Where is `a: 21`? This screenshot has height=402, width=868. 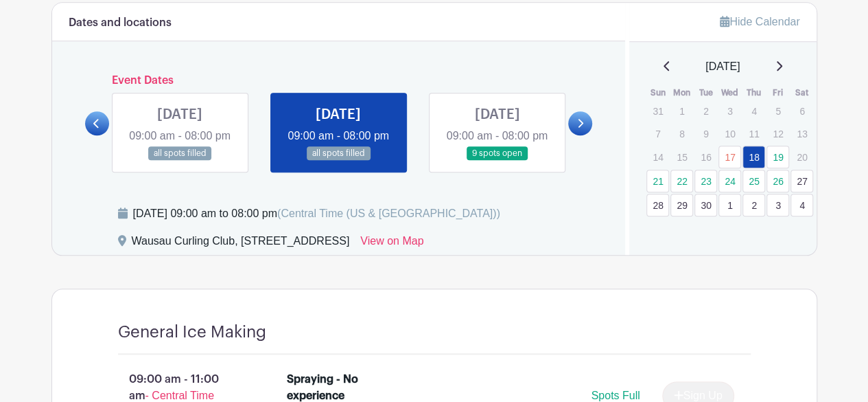
a: 21 is located at coordinates (658, 181).